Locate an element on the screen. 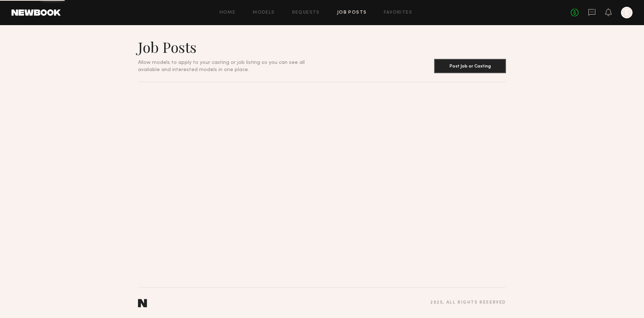  a: Job Posts is located at coordinates (352, 13).